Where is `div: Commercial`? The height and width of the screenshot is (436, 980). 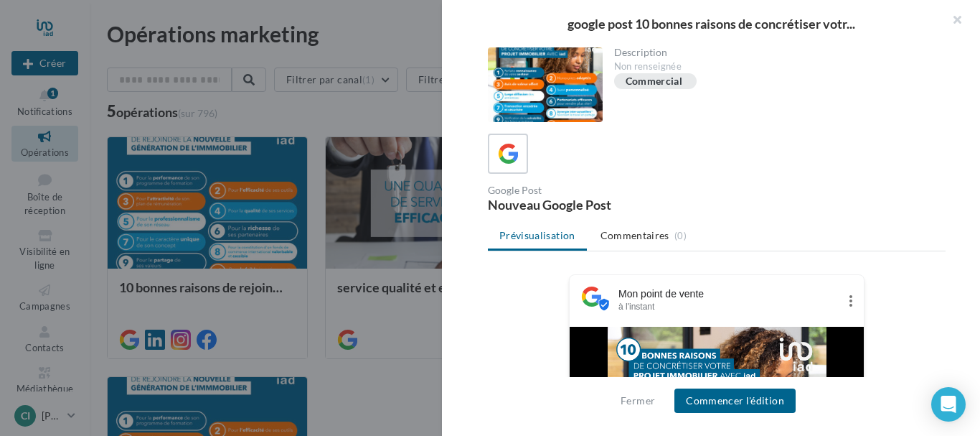 div: Commercial is located at coordinates (654, 81).